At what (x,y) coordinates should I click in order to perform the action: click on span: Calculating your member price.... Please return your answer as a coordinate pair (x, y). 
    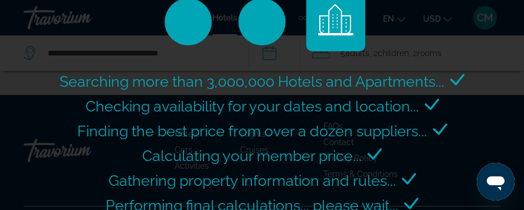
    Looking at the image, I should click on (252, 156).